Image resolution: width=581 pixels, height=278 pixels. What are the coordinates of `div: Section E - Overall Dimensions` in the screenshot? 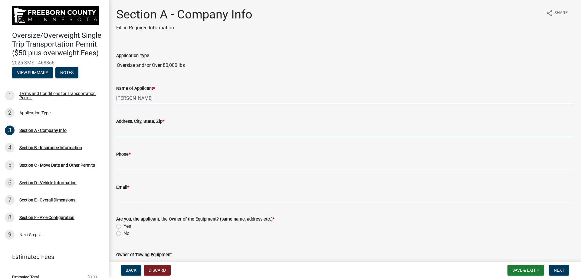 It's located at (47, 200).